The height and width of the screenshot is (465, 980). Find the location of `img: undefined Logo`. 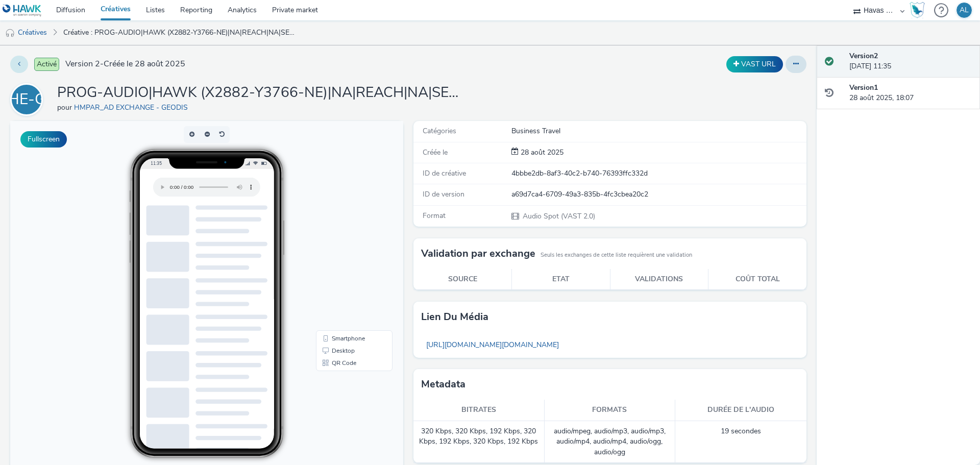

img: undefined Logo is located at coordinates (22, 10).